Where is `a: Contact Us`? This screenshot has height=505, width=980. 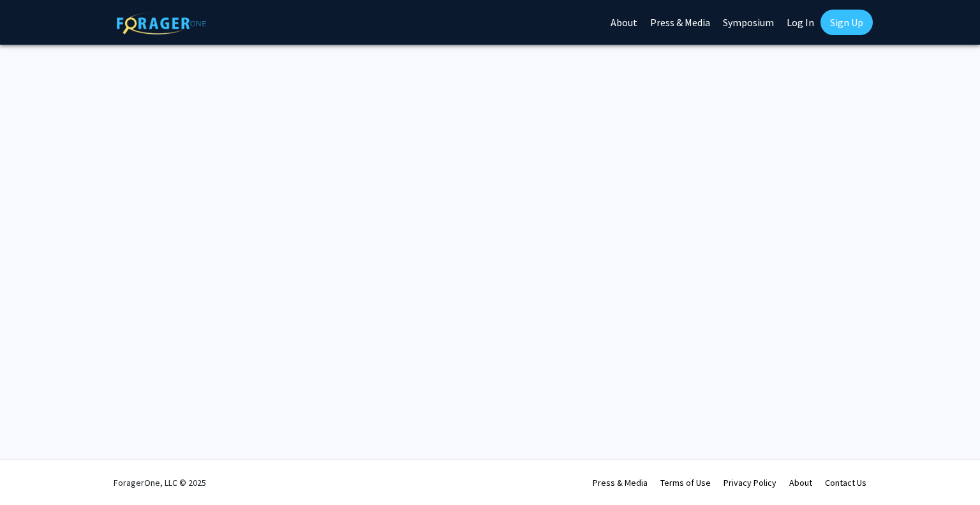 a: Contact Us is located at coordinates (846, 483).